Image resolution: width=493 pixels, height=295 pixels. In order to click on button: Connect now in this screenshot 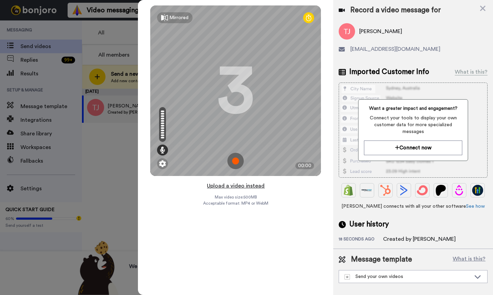, I will do `click(412, 148)`.